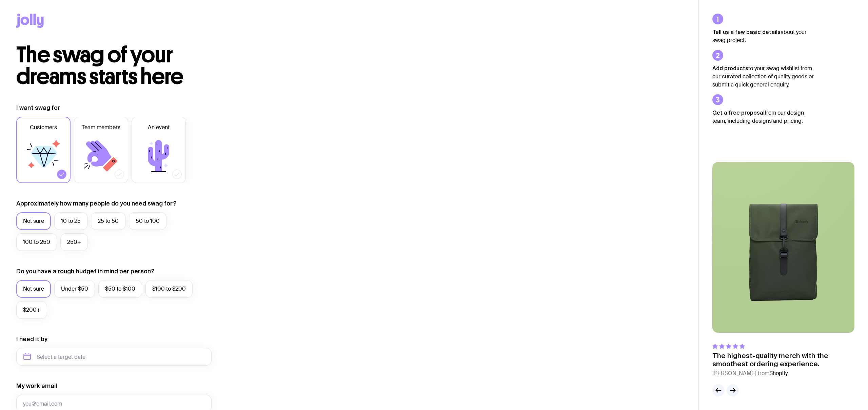  What do you see at coordinates (169, 289) in the screenshot?
I see `label: $100 to $200` at bounding box center [169, 289].